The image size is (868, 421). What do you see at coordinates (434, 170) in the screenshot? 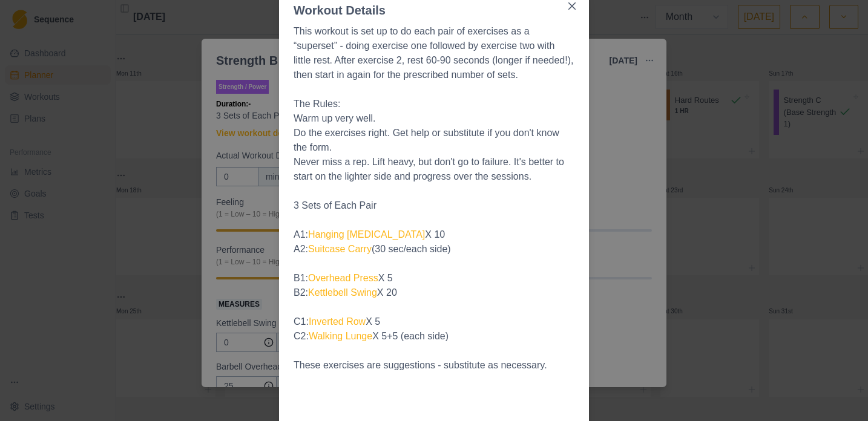
I see `li: Never miss a rep. Lift heavy, but don't go to failure. It's better to start on the lighter side a...` at bounding box center [434, 170].